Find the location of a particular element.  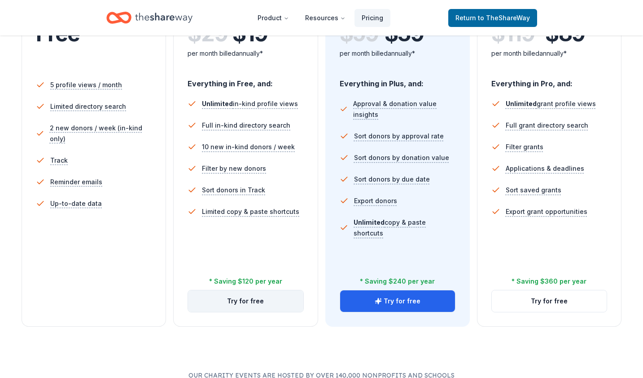

span: Applications & deadlines is located at coordinates (545, 168).